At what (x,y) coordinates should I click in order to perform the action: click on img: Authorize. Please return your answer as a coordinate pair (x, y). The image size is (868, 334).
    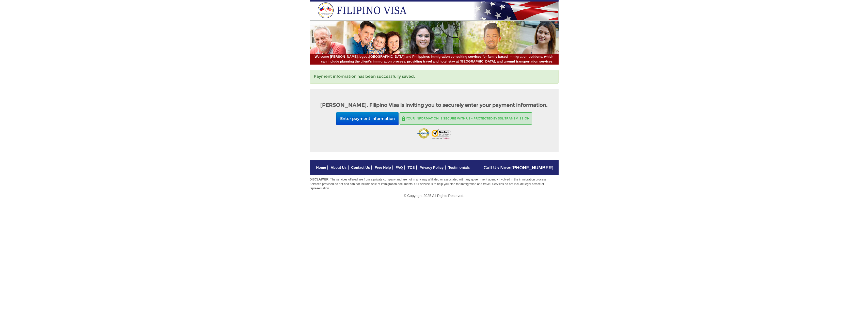
    Looking at the image, I should click on (424, 134).